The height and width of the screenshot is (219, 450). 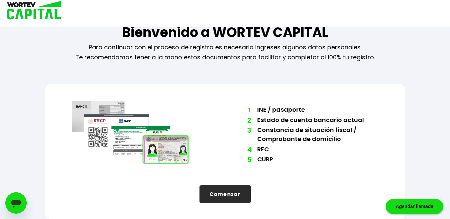 I want to click on div: Agendar llamada, so click(x=414, y=206).